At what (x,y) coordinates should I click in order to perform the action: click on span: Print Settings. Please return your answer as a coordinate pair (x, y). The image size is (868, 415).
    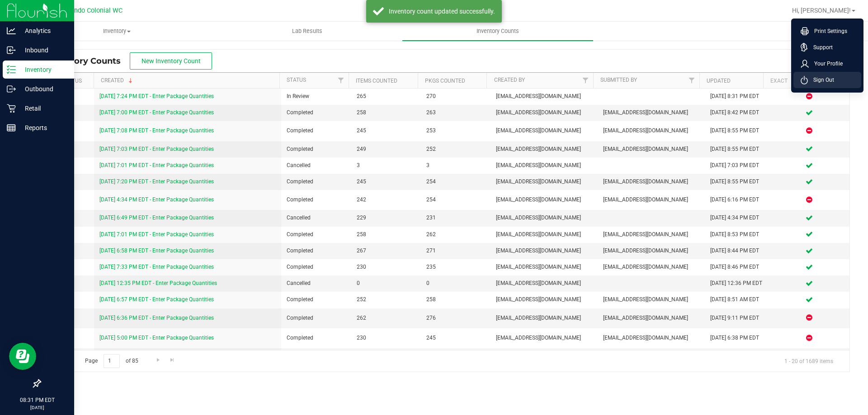
    Looking at the image, I should click on (828, 31).